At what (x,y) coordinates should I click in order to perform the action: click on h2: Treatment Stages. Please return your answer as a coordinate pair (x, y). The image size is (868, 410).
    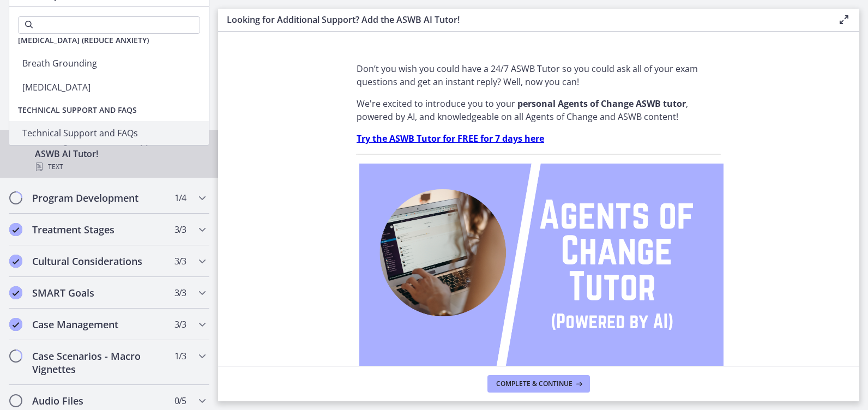
    Looking at the image, I should click on (99, 229).